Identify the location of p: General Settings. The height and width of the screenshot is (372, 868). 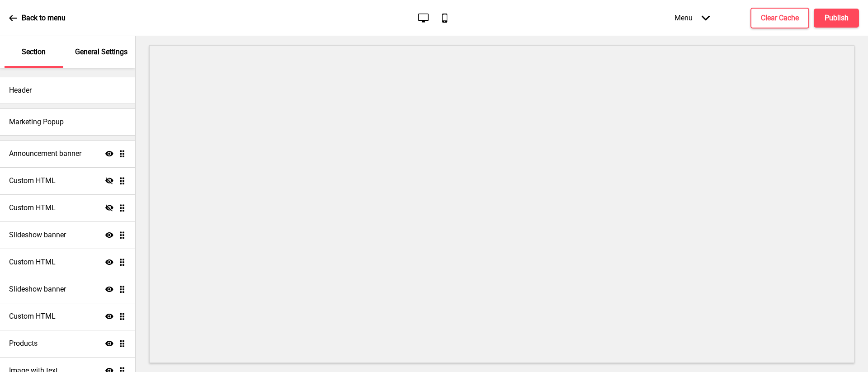
(101, 52).